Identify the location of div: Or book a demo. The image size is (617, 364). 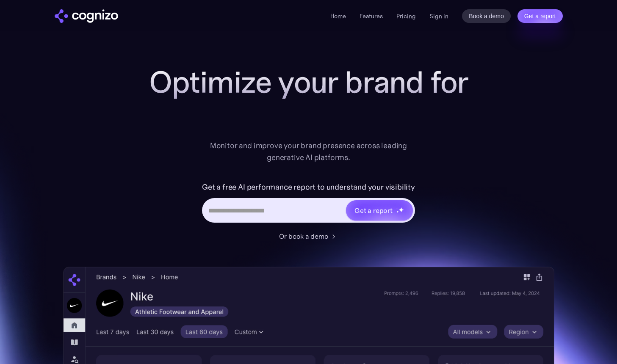
(304, 236).